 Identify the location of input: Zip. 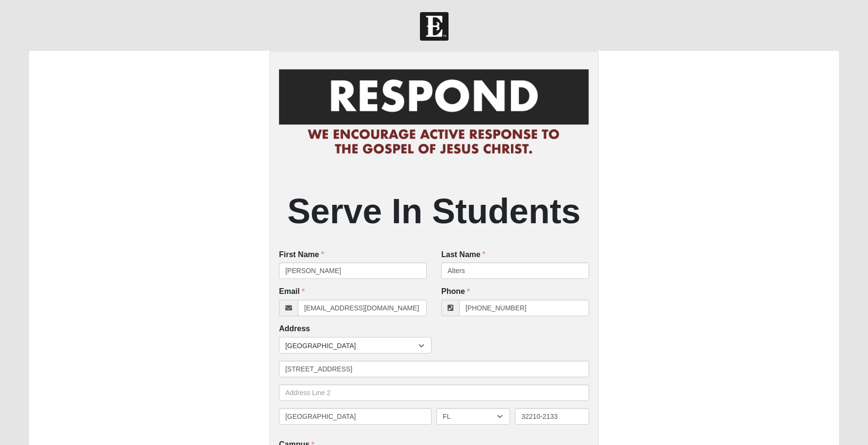
(552, 416).